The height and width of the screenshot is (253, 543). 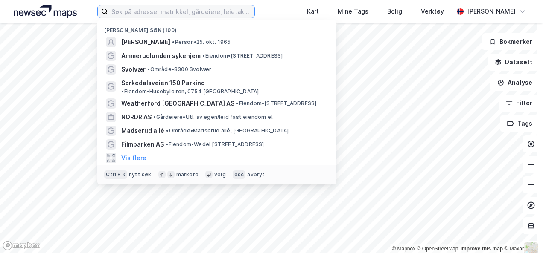 What do you see at coordinates (201, 42) in the screenshot?
I see `span: Person • 25. okt. 1965` at bounding box center [201, 42].